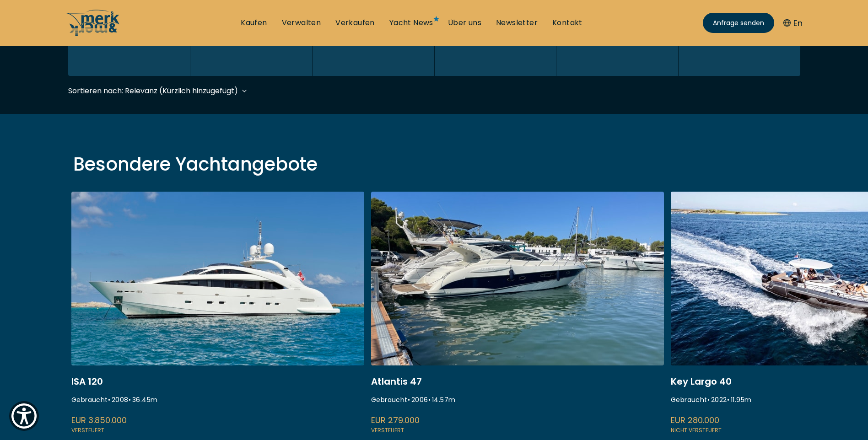 The height and width of the screenshot is (440, 868). I want to click on button: En, so click(793, 23).